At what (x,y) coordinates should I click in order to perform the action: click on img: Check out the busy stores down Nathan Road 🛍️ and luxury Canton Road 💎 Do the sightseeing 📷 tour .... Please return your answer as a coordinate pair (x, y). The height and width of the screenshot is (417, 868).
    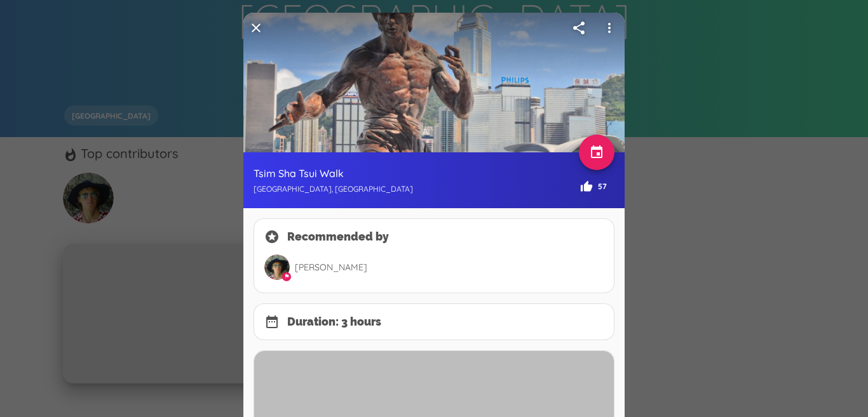
    Looking at the image, I should click on (434, 82).